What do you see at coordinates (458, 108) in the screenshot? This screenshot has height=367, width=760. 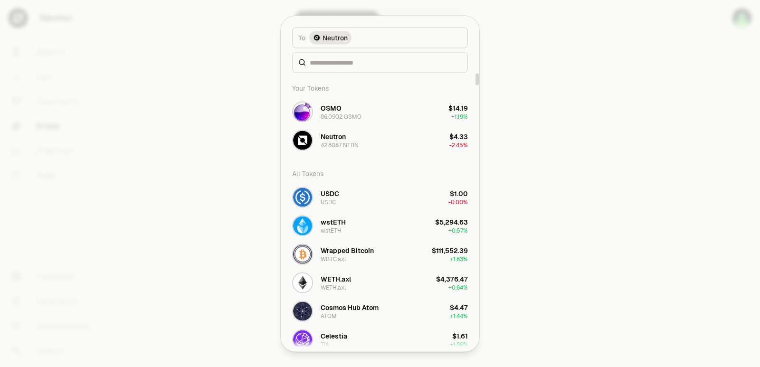 I see `div: $14.19` at bounding box center [458, 108].